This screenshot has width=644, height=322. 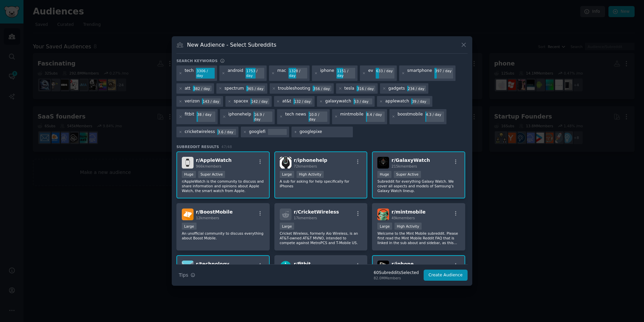 What do you see at coordinates (212, 101) in the screenshot?
I see `div: 143 / day` at bounding box center [212, 101].